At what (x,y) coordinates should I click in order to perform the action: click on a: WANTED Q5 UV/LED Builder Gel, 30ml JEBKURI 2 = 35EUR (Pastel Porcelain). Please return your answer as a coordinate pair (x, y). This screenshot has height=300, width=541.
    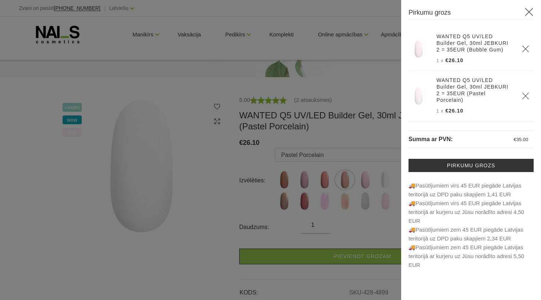
    Looking at the image, I should click on (475, 90).